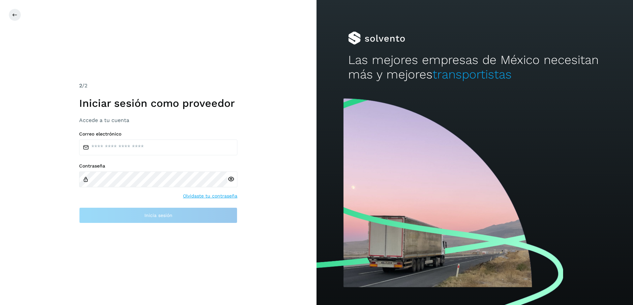  I want to click on span: transportistas, so click(472, 74).